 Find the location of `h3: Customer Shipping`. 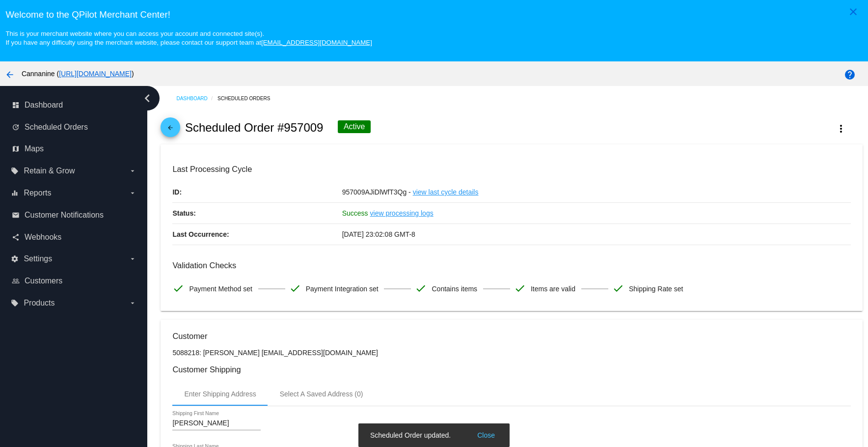

h3: Customer Shipping is located at coordinates (511, 369).